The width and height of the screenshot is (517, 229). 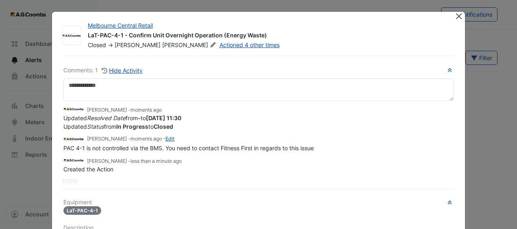 What do you see at coordinates (103, 70) in the screenshot?
I see `div: Comments: 1` at bounding box center [103, 70].